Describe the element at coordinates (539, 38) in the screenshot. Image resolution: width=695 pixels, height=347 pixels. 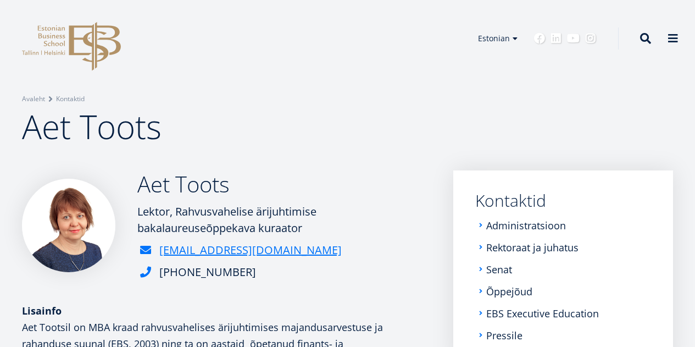
I see `a: Facebook` at that location.